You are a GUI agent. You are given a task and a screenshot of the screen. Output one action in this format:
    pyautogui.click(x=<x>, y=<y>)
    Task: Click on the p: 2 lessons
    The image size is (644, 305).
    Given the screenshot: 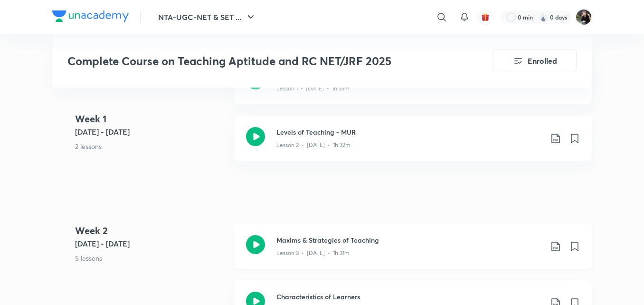 What is the action you would take?
    pyautogui.click(x=151, y=146)
    